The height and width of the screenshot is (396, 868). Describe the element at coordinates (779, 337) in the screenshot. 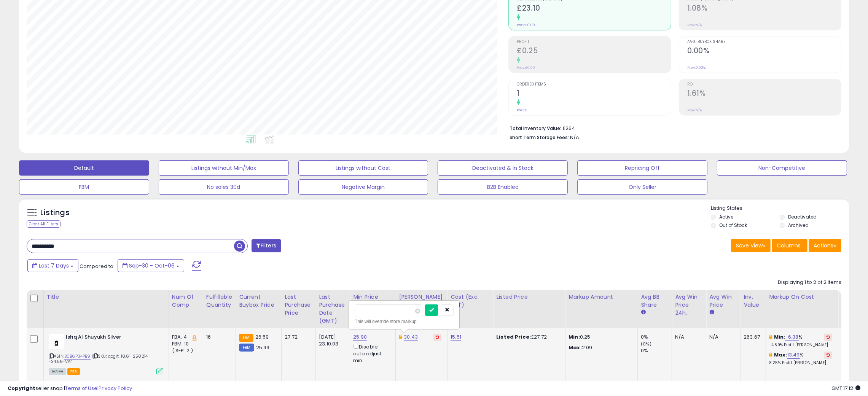

I see `b: Min:` at that location.